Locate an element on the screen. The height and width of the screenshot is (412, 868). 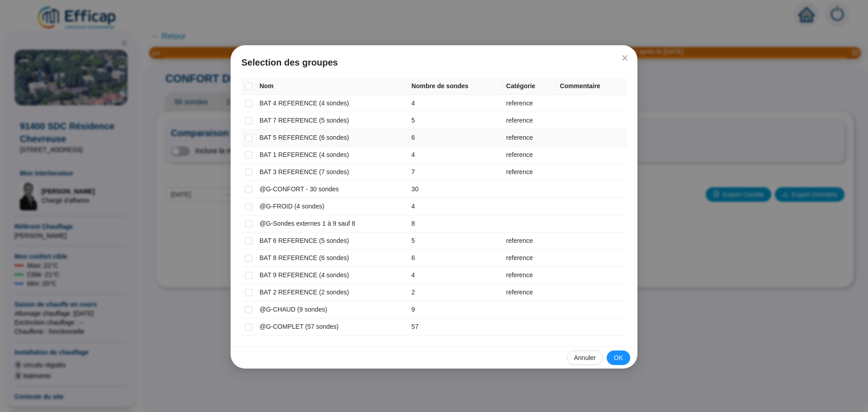
button: Close is located at coordinates (625, 58).